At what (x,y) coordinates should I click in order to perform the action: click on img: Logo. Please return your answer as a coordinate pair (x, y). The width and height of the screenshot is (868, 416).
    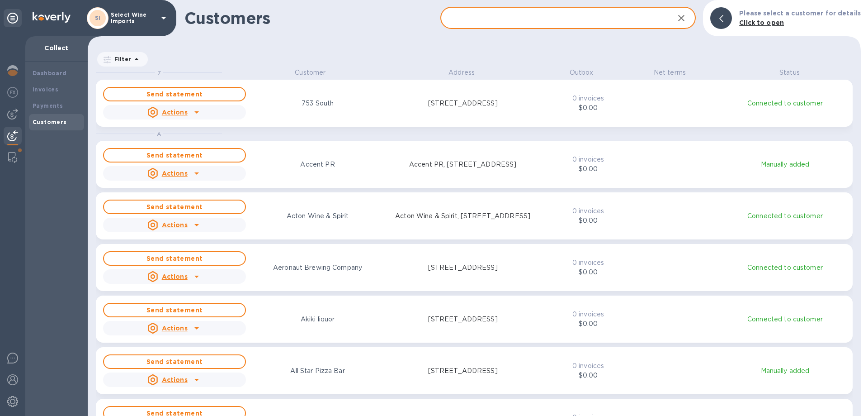
    Looking at the image, I should click on (51, 17).